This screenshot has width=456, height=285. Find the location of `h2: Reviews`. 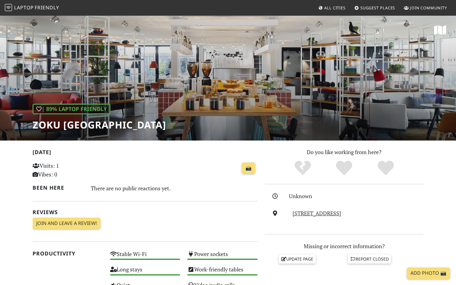

h2: Reviews is located at coordinates (145, 212).